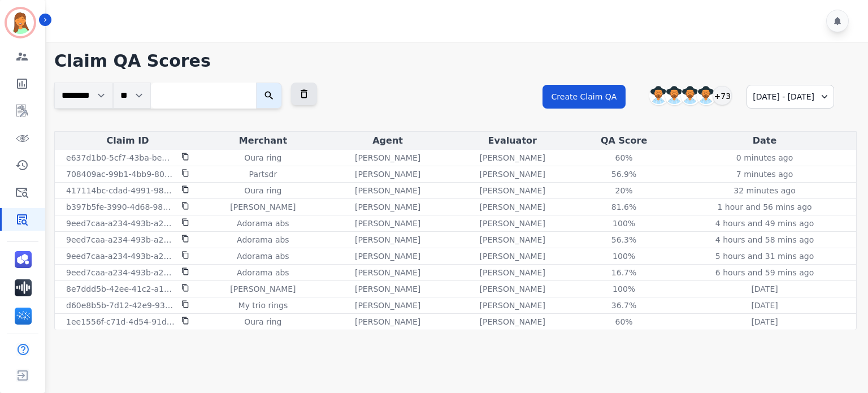 Image resolution: width=868 pixels, height=393 pixels. I want to click on div: 36.7%, so click(624, 305).